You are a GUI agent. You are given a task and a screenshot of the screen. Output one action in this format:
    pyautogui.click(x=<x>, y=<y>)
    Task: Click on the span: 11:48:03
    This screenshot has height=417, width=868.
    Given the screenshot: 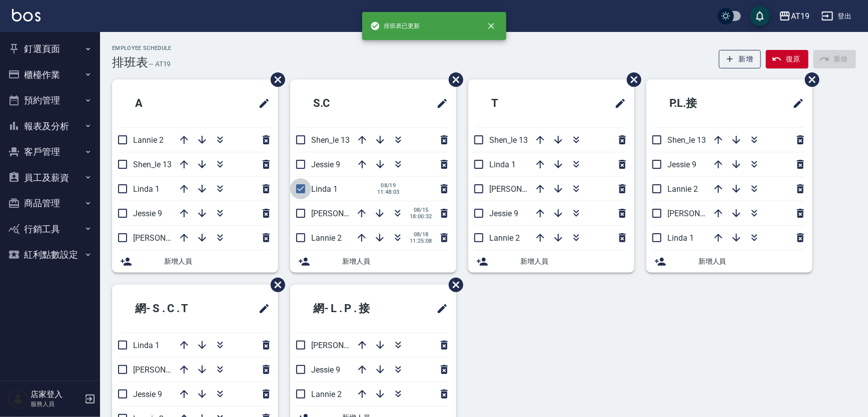 What is the action you would take?
    pyautogui.click(x=388, y=192)
    